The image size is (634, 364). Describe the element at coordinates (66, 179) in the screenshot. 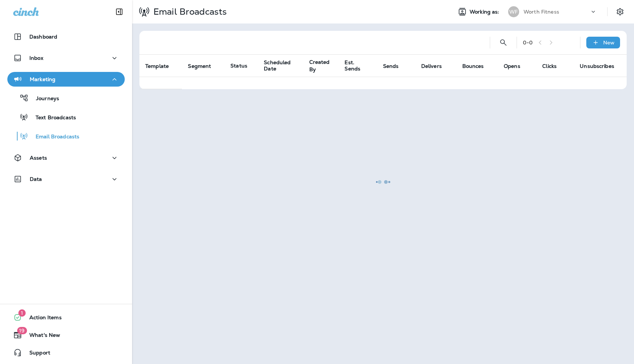

I see `button: Data` at that location.